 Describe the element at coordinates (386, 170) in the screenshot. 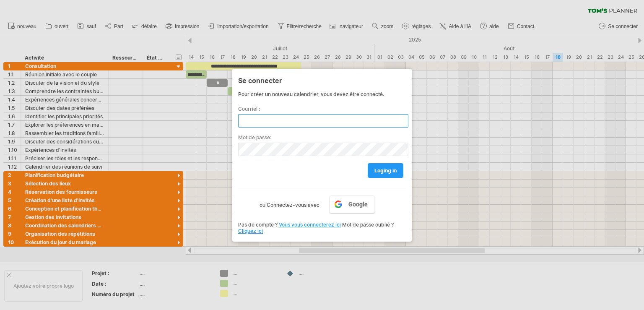

I see `a: Loging in` at that location.